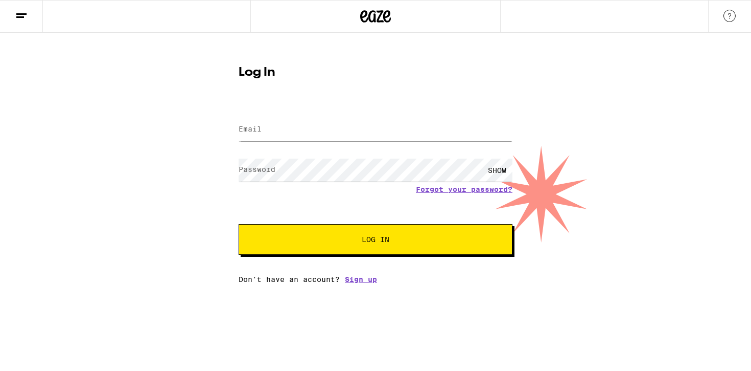  Describe the element at coordinates (376, 239) in the screenshot. I see `span: Log In` at that location.